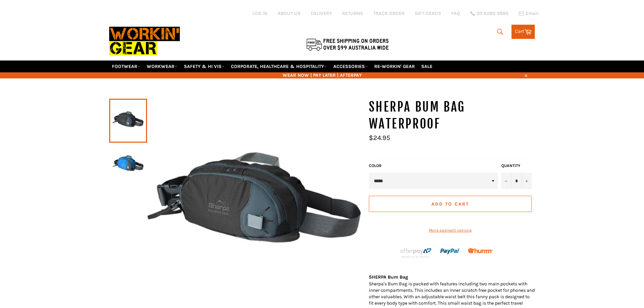  What do you see at coordinates (450, 204) in the screenshot?
I see `span: Add to Cart` at bounding box center [450, 204].